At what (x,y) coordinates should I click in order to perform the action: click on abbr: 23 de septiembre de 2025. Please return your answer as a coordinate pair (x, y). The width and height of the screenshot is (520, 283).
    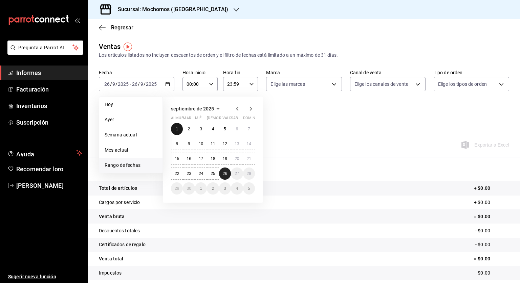
    Looking at the image, I should click on (188, 174).